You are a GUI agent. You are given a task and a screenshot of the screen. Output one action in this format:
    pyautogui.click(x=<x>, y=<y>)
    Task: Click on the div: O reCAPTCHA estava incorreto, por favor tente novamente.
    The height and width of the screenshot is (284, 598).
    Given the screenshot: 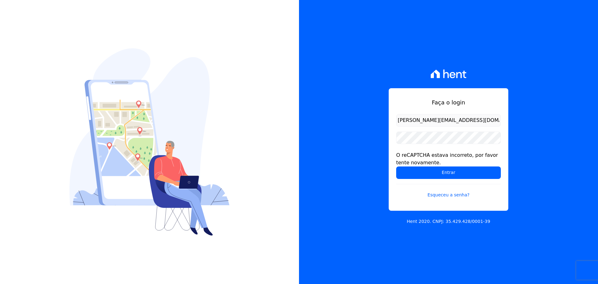 What is the action you would take?
    pyautogui.click(x=449, y=159)
    